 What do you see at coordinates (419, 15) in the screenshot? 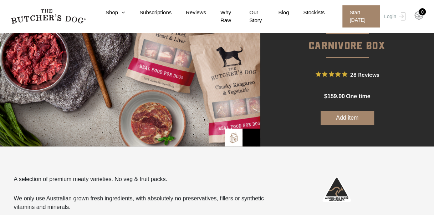
I see `img: TBD_Cart-Empty_Hover.png` at bounding box center [419, 15].